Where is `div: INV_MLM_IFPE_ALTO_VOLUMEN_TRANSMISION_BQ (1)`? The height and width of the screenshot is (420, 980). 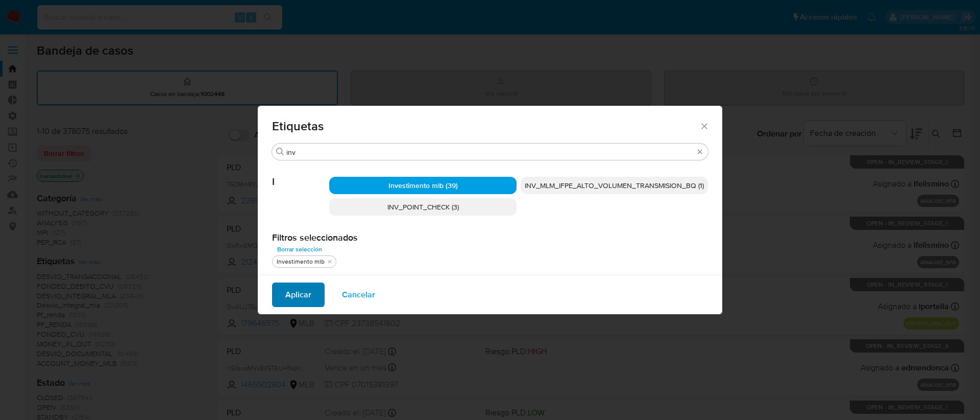 div: INV_MLM_IFPE_ALTO_VOLUMEN_TRANSMISION_BQ (1) is located at coordinates (614, 186).